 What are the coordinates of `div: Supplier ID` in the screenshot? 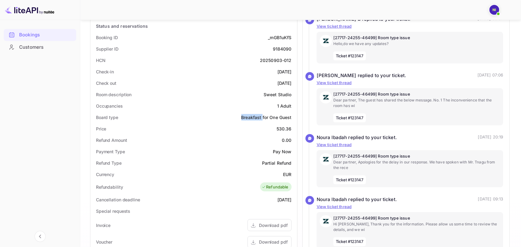 It's located at (107, 49).